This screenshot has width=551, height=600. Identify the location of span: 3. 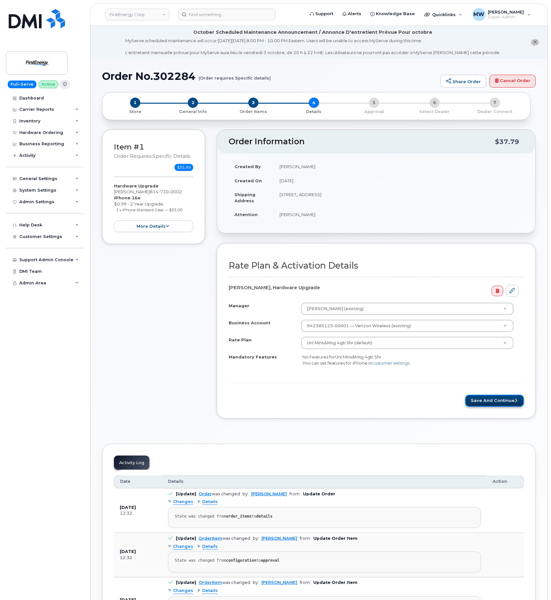
(253, 103).